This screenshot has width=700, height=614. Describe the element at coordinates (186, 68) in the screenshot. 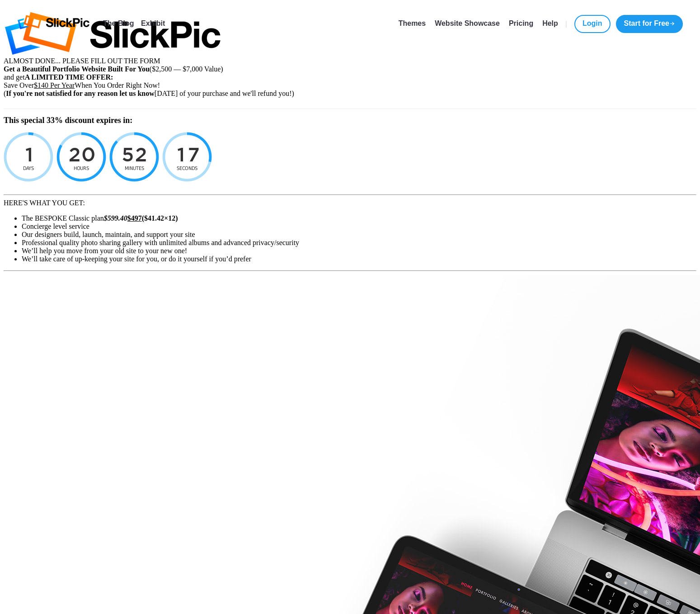

I see `span: ($2,500 — $7,000 Value)` at that location.